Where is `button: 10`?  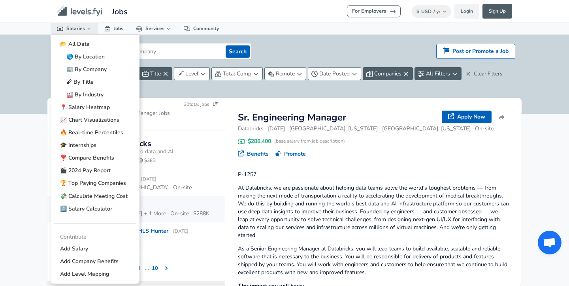 button: 10 is located at coordinates (155, 268).